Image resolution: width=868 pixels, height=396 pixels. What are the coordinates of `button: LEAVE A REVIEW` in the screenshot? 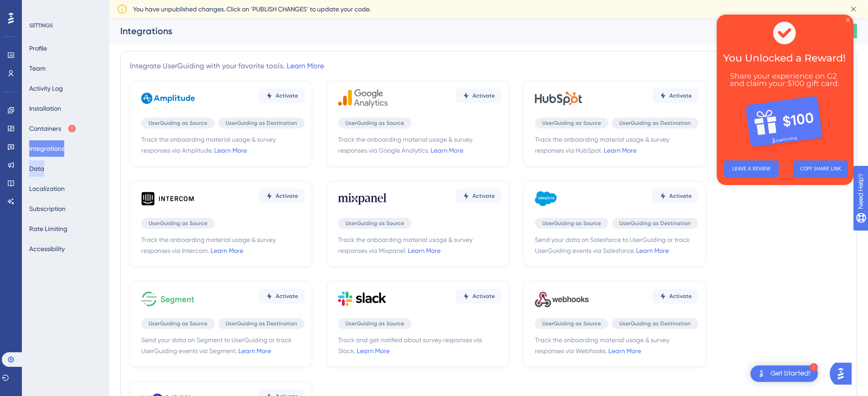 It's located at (35, 155).